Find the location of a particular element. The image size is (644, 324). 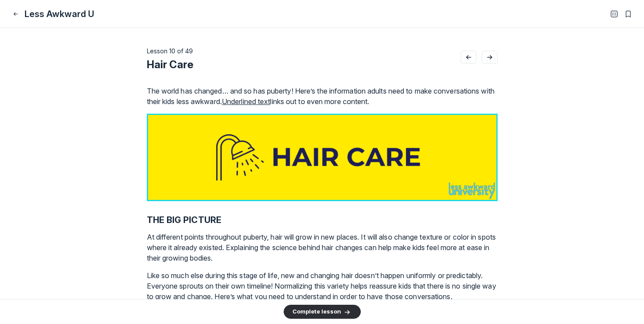

button: Close Table of contents is located at coordinates (614, 14).